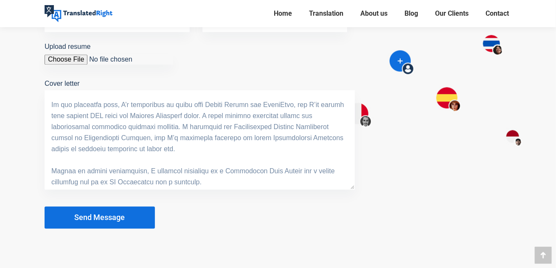  I want to click on button: Send Message, so click(100, 217).